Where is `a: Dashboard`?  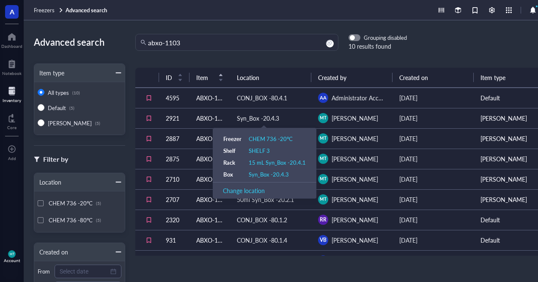 a: Dashboard is located at coordinates (12, 39).